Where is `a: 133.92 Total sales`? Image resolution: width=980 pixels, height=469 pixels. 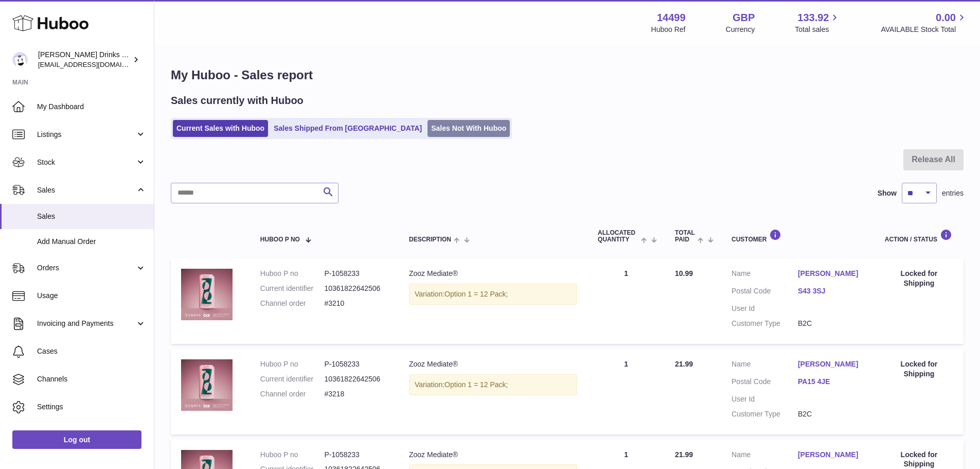
a: 133.92 Total sales is located at coordinates (817, 22).